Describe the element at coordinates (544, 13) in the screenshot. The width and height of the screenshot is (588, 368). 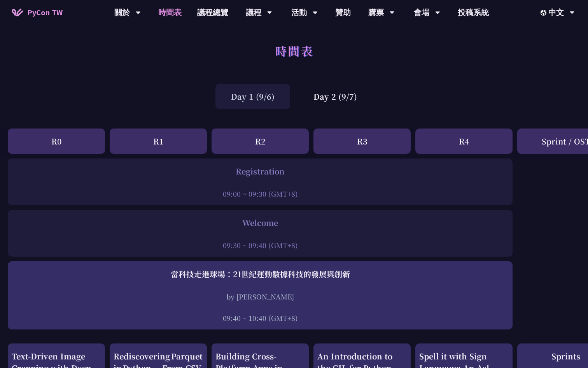
I see `img: Locale Icon` at that location.